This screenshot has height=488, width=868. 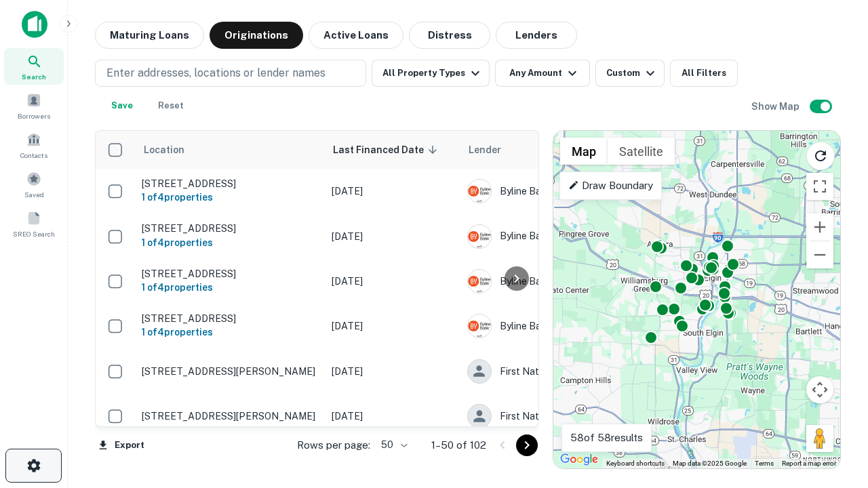 I want to click on button: Distress, so click(x=449, y=36).